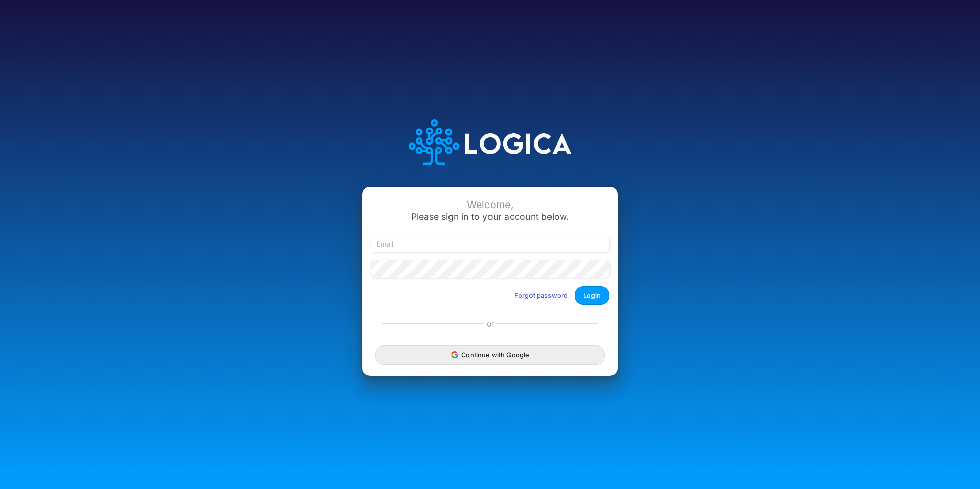 The image size is (980, 489). I want to click on button: Continue with Google, so click(490, 355).